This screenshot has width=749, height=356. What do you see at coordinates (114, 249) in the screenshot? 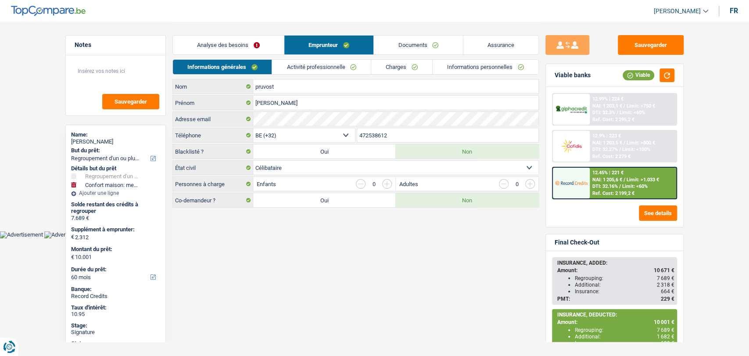
I see `label: Montant du prêt:` at bounding box center [114, 249].